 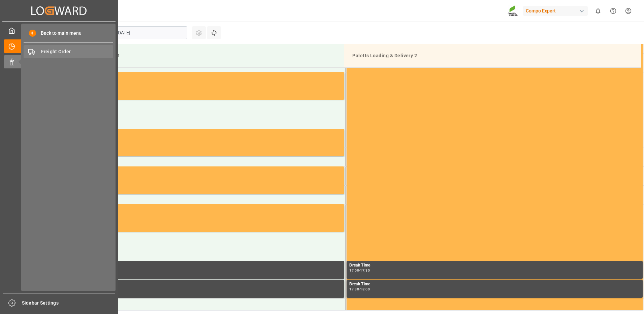 What do you see at coordinates (598, 11) in the screenshot?
I see `button: show 0 new notifications` at bounding box center [598, 11].